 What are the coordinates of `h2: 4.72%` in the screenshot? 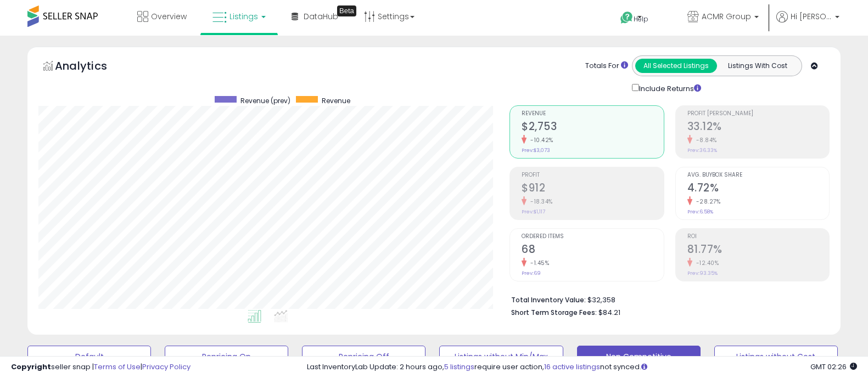 It's located at (758, 189).